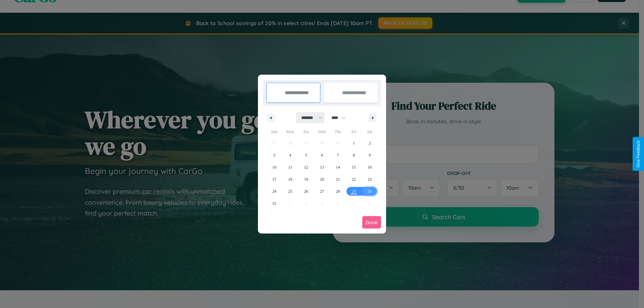  Describe the element at coordinates (354, 143) in the screenshot. I see `button: 1` at that location.